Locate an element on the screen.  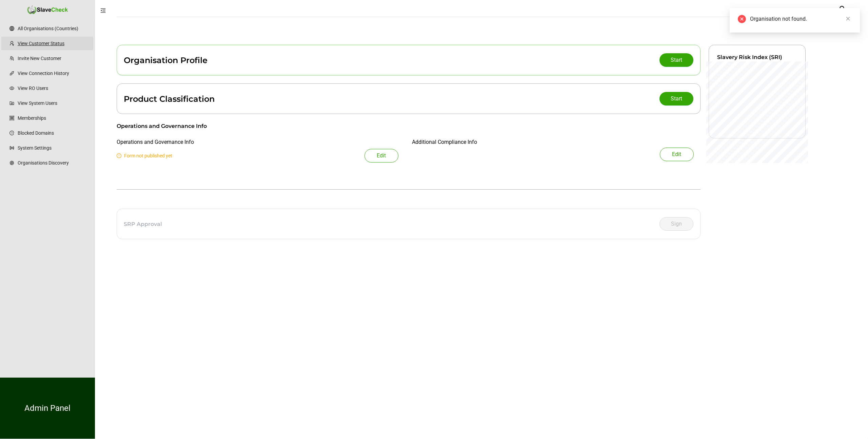
span: Form not published yet is located at coordinates (145, 156).